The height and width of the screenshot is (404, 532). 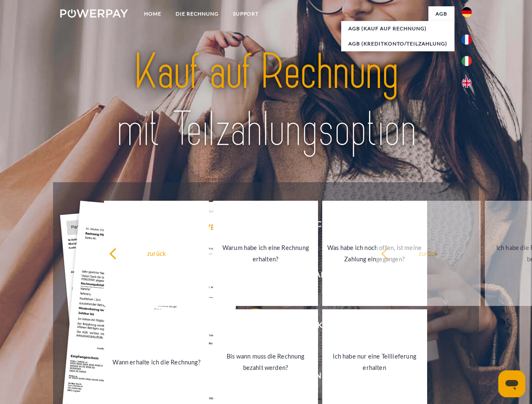 I want to click on img: logo-powerpay-white.svg, so click(x=94, y=13).